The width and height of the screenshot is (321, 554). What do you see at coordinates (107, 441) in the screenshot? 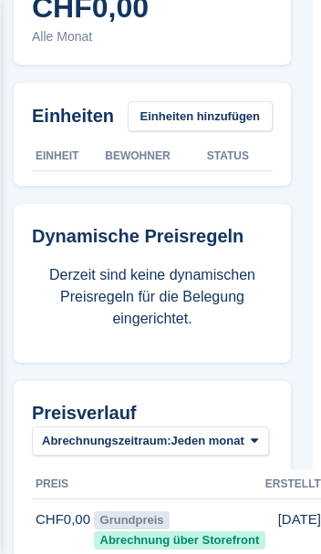
I see `span: Abrechnungszeitraum:` at bounding box center [107, 441].